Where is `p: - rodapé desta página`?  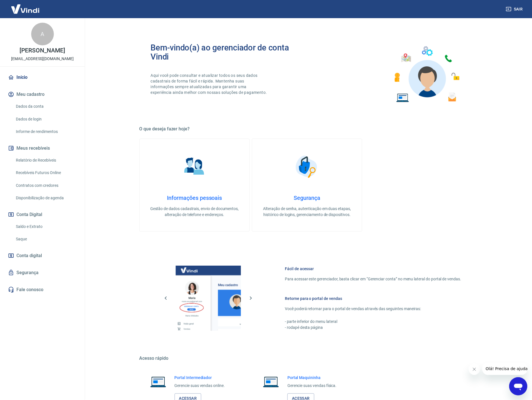 p: - rodapé desta página is located at coordinates (373, 327).